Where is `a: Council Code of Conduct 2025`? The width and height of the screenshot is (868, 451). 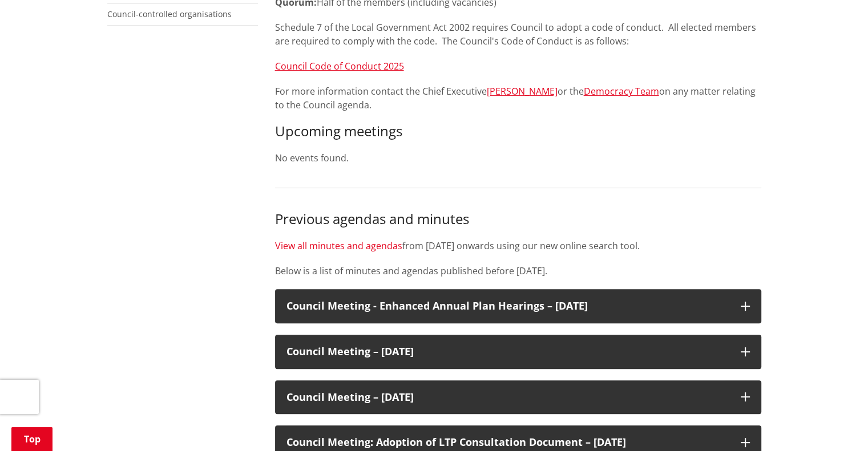 a: Council Code of Conduct 2025 is located at coordinates (339, 66).